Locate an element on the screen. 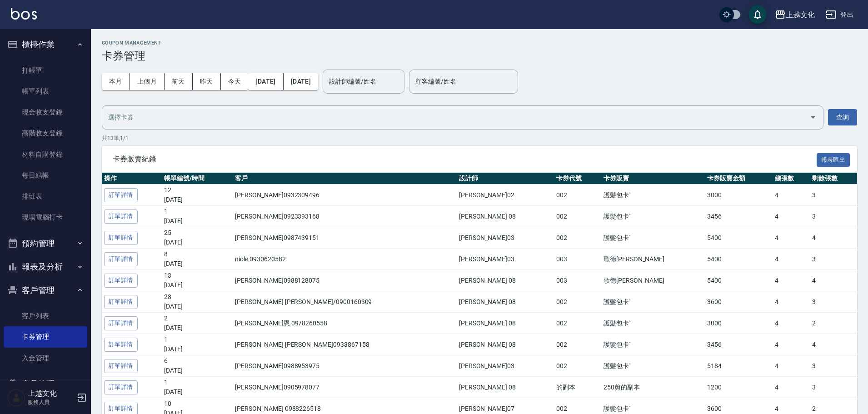 The height and width of the screenshot is (414, 868). td: 的副本 is located at coordinates (577, 387).